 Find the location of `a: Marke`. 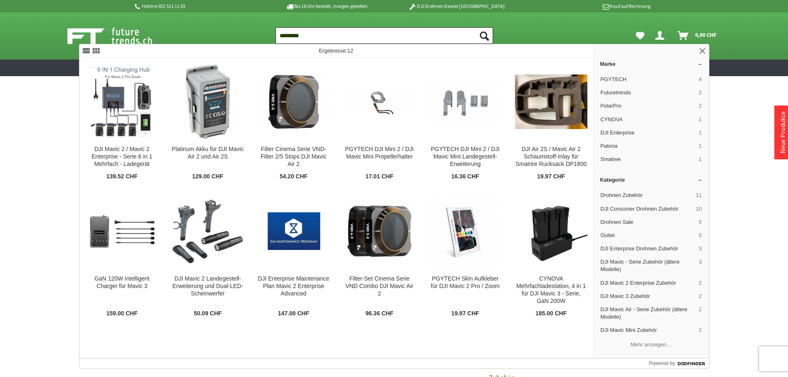

a: Marke is located at coordinates (651, 64).